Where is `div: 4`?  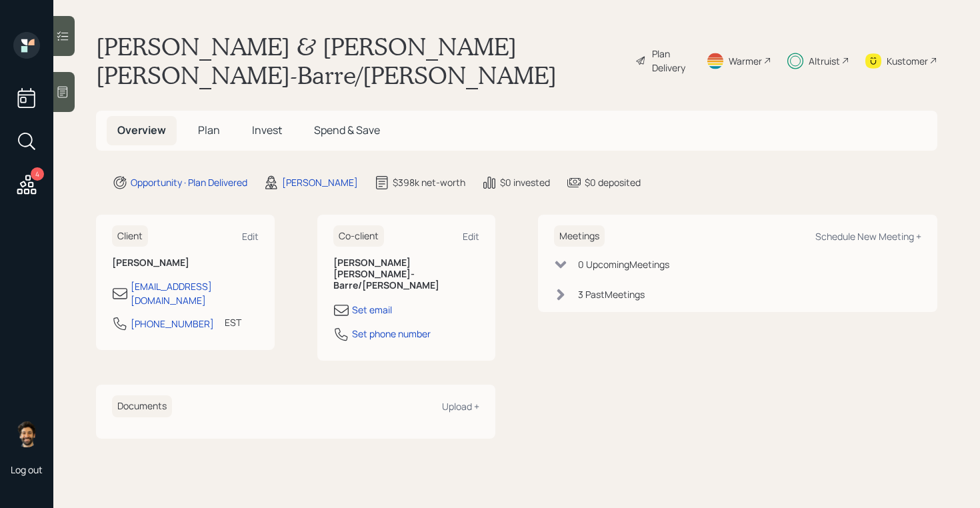 div: 4 is located at coordinates (37, 174).